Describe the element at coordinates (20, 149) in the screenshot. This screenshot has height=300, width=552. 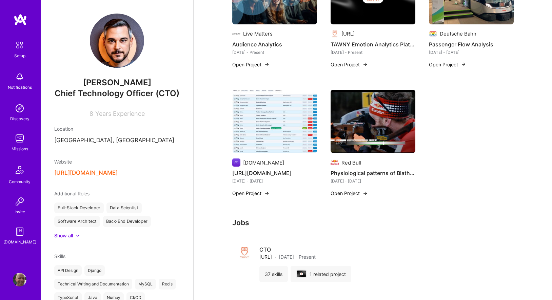
I see `div: Missions` at that location.